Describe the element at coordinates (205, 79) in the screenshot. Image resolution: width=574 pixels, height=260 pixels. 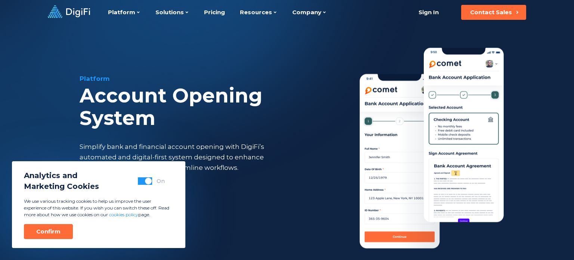
I see `div: Platform` at that location.